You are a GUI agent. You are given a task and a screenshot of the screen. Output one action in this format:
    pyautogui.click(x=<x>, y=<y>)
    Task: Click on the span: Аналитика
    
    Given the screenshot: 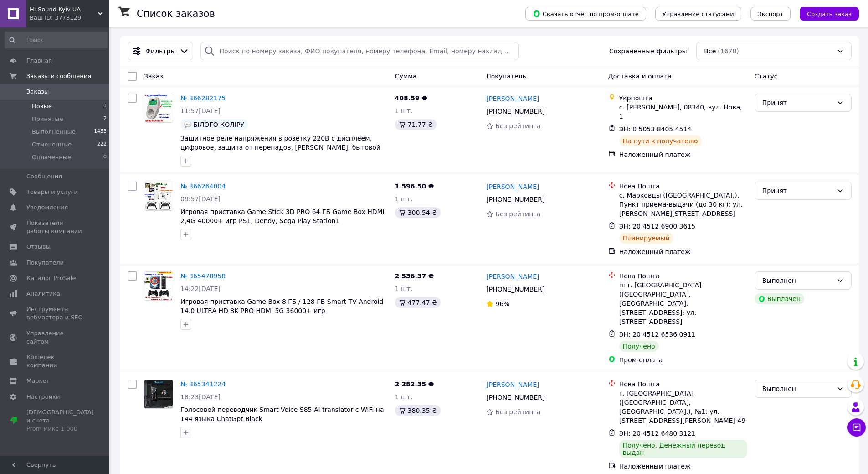 What is the action you would take?
    pyautogui.click(x=43, y=293)
    